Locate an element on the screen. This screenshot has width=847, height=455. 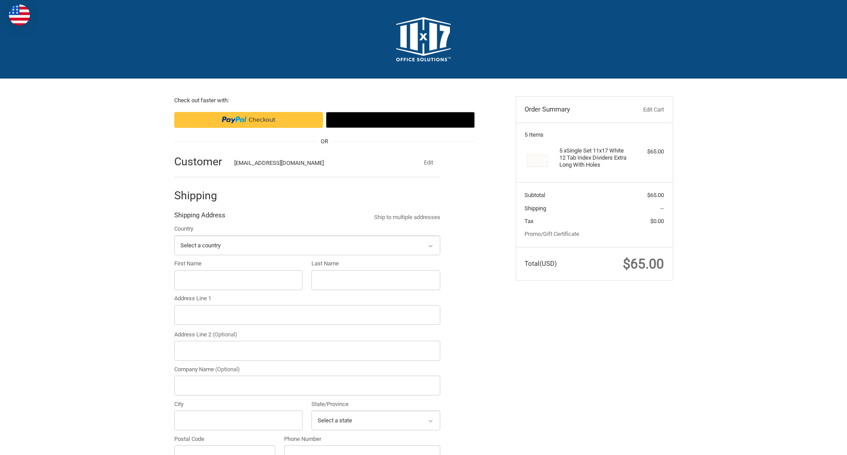
h4: 5 x Single Set 11x17 White 12 Tab Index Dividers Extra Long With Holes is located at coordinates (593, 158).